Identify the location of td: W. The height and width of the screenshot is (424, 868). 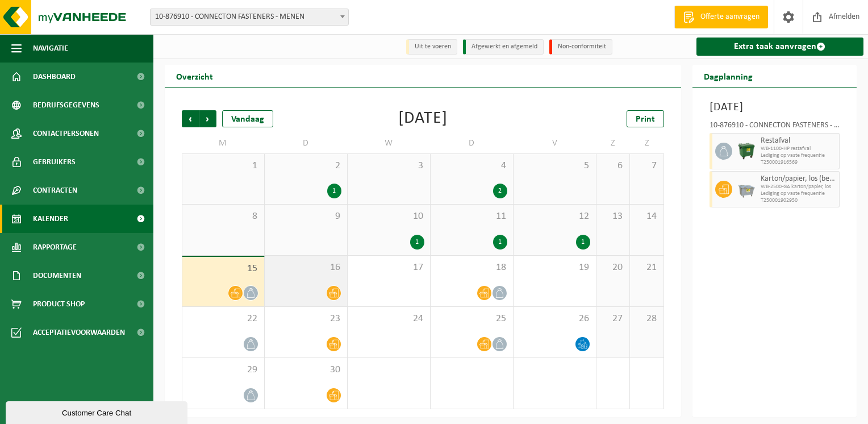
(389, 143).